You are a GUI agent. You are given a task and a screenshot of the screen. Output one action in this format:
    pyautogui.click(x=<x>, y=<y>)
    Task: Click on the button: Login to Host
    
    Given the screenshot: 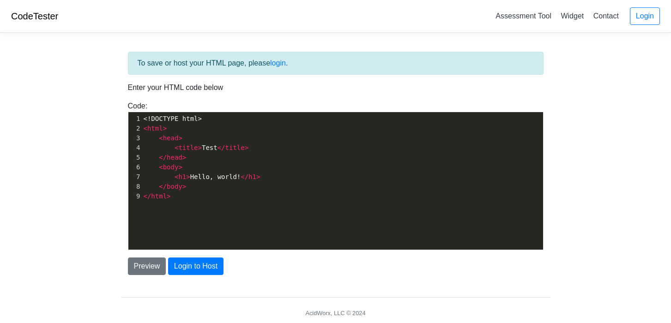 What is the action you would take?
    pyautogui.click(x=196, y=266)
    